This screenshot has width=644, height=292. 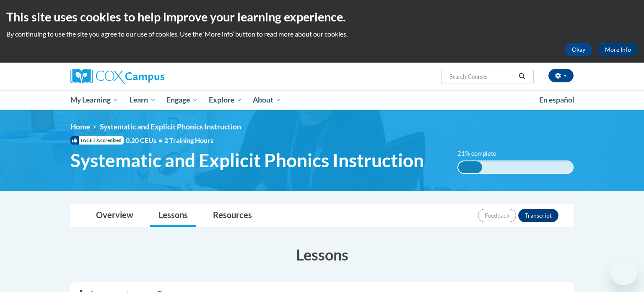 What do you see at coordinates (322, 254) in the screenshot?
I see `h3: Lessons` at bounding box center [322, 254].